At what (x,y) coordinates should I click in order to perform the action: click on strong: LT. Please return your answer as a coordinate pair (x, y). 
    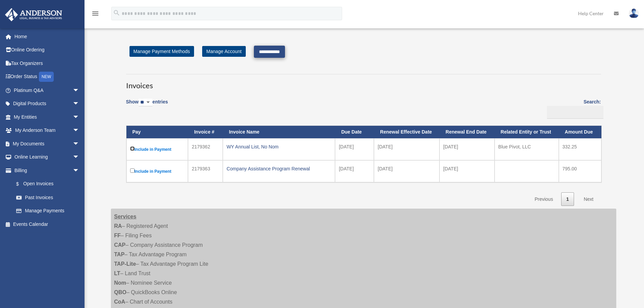
    Looking at the image, I should click on (117, 273).